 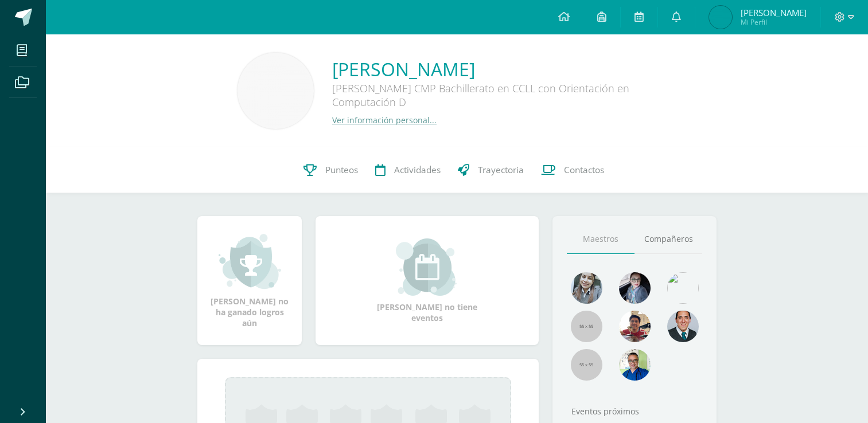 I want to click on a: Maestros, so click(x=601, y=239).